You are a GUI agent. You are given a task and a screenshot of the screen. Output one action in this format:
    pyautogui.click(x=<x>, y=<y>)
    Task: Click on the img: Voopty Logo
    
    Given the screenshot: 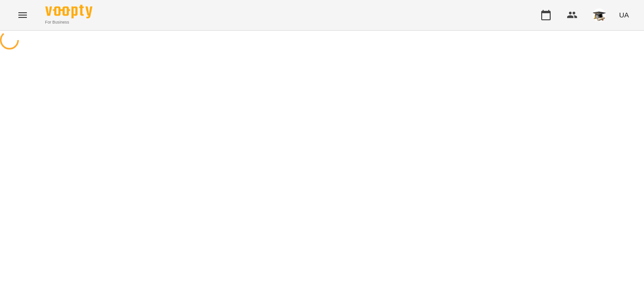 What is the action you would take?
    pyautogui.click(x=69, y=11)
    